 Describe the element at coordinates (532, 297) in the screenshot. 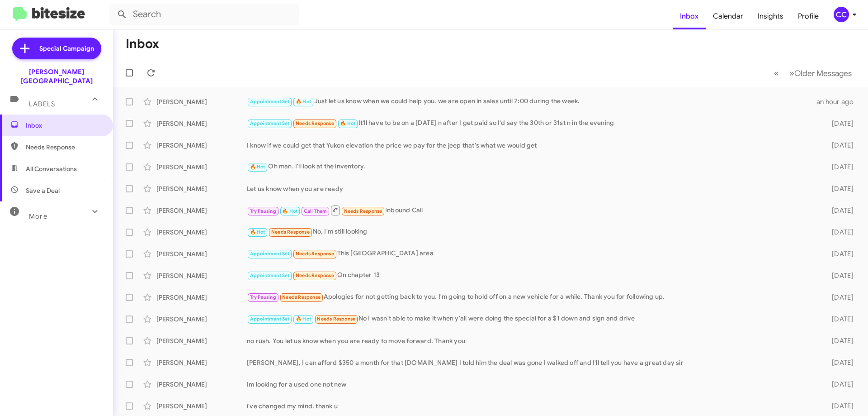

I see `div: Apologies for not getting back to you. I'm going to hold off on a new vehicle for a while. Thank ...` at that location.